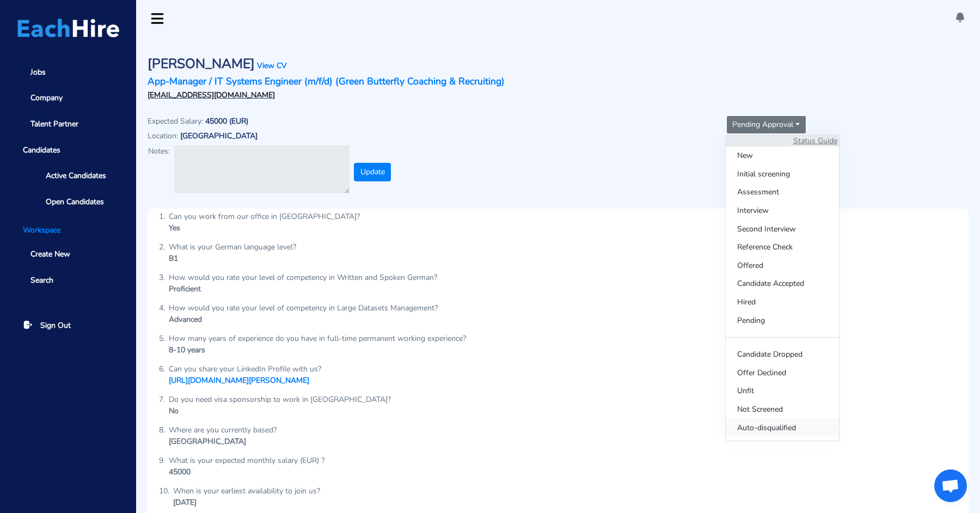 This screenshot has height=513, width=980. I want to click on span: New, so click(782, 156).